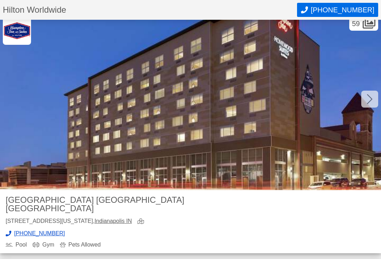 The width and height of the screenshot is (381, 261). What do you see at coordinates (337, 10) in the screenshot?
I see `button: Call` at bounding box center [337, 10].